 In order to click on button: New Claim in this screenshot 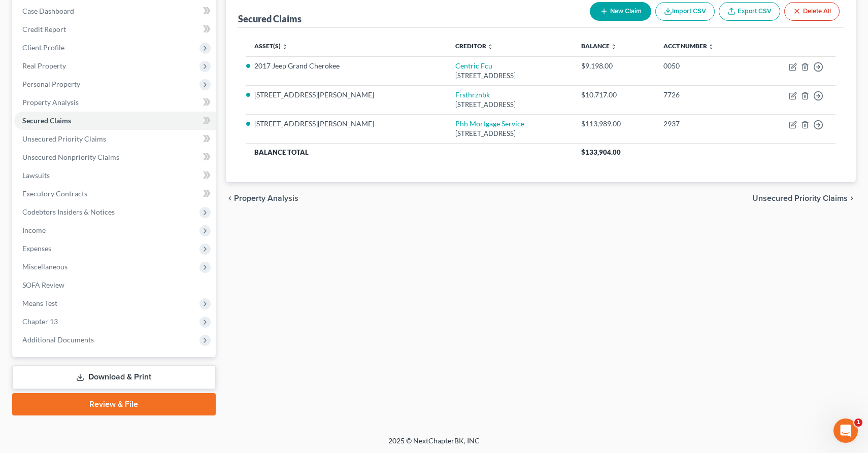, I will do `click(621, 11)`.